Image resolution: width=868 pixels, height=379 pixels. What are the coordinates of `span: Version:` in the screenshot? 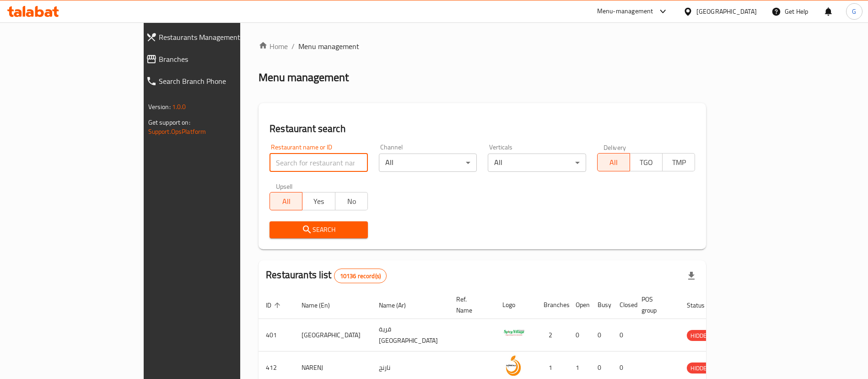 It's located at (159, 107).